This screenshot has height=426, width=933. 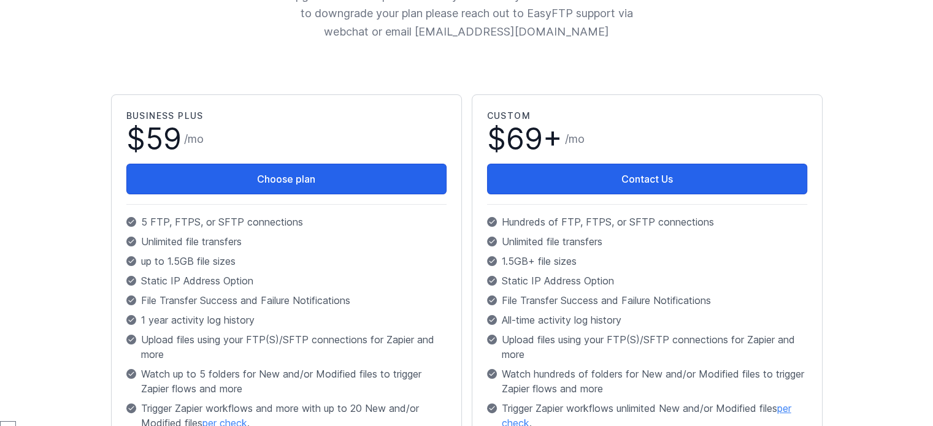 I want to click on p: All-time activity log history, so click(x=647, y=320).